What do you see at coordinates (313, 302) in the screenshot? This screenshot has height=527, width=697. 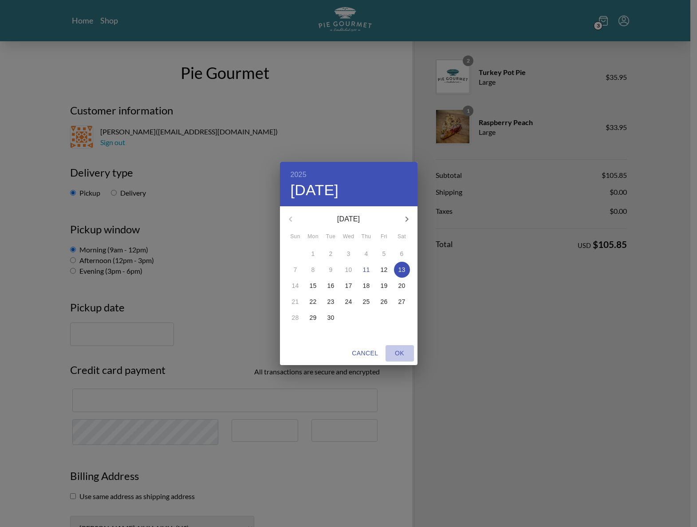 I see `p: 22` at bounding box center [313, 302].